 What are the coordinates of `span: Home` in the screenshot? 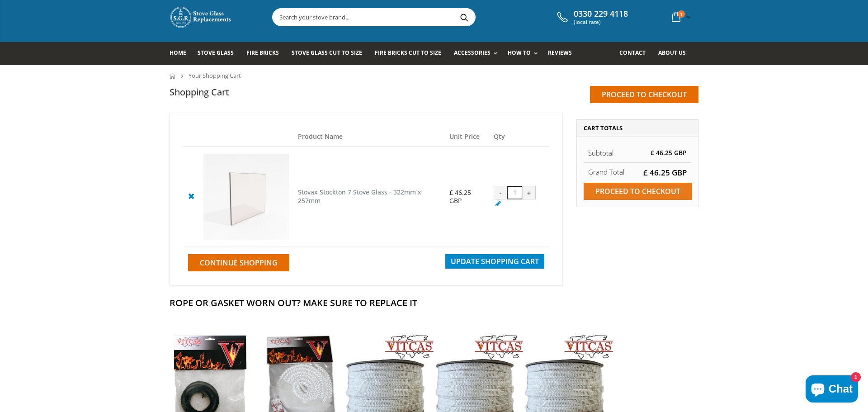 It's located at (178, 53).